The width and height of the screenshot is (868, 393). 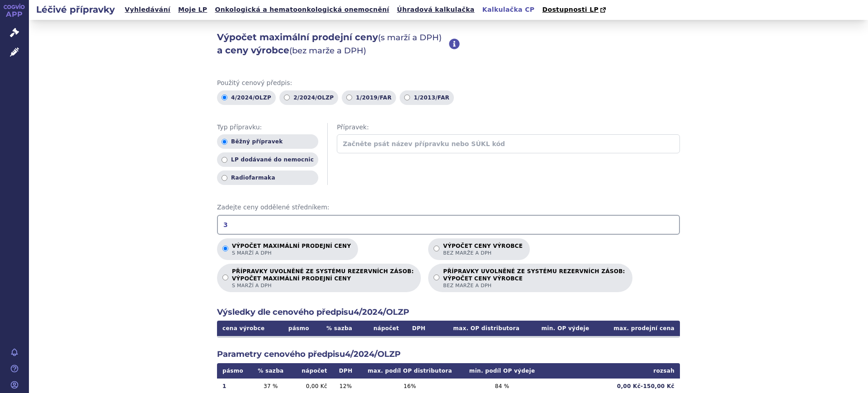 I want to click on a: Kalkulačka CP, so click(x=509, y=9).